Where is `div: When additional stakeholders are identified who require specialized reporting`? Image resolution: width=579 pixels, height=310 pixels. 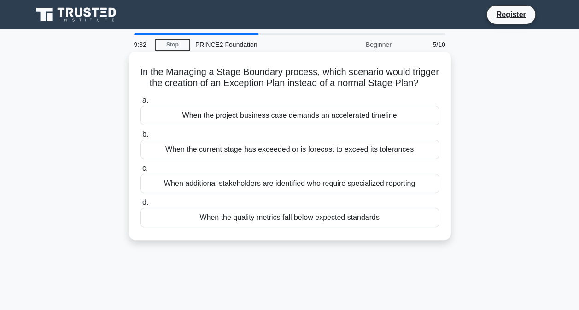 div: When additional stakeholders are identified who require specialized reporting is located at coordinates (290, 184).